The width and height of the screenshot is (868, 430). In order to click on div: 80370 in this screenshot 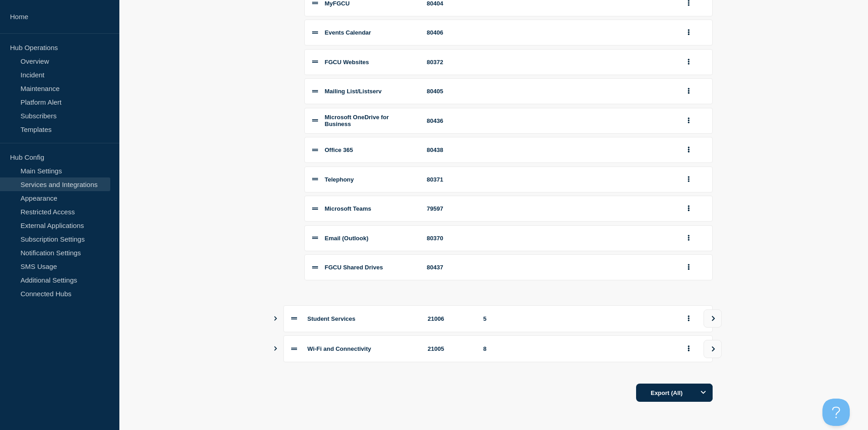, I will do `click(450, 238)`.